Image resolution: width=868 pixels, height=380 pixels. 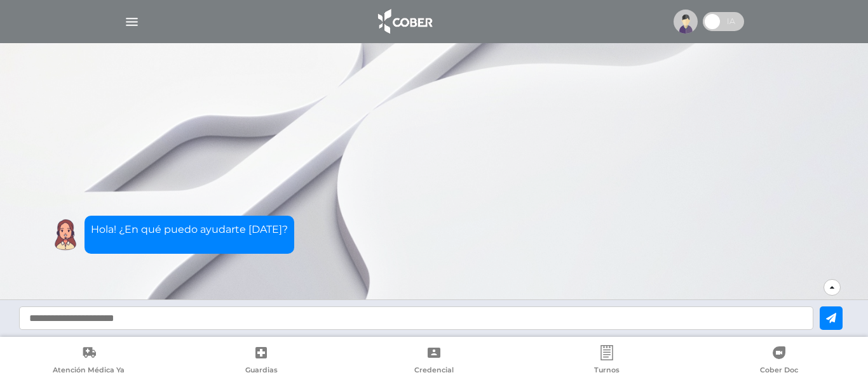 What do you see at coordinates (607, 361) in the screenshot?
I see `a: Turnos` at bounding box center [607, 361].